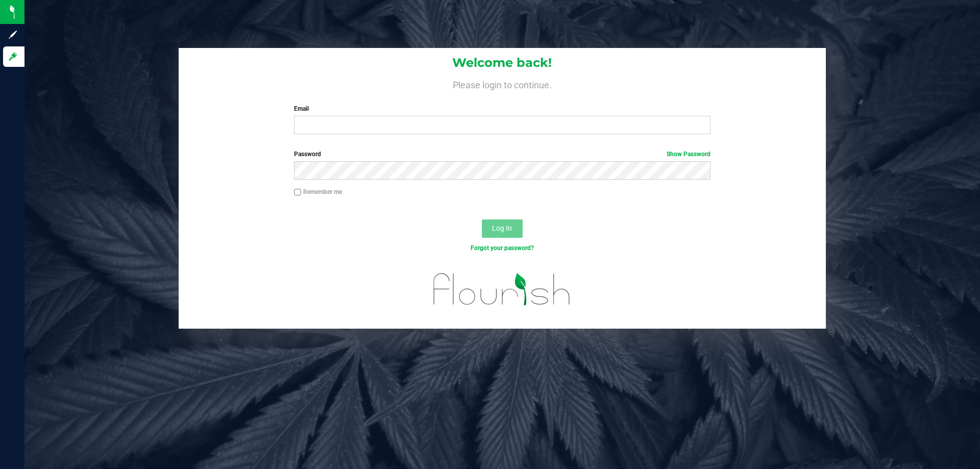 The image size is (980, 469). I want to click on a: Forgot your password?, so click(502, 248).